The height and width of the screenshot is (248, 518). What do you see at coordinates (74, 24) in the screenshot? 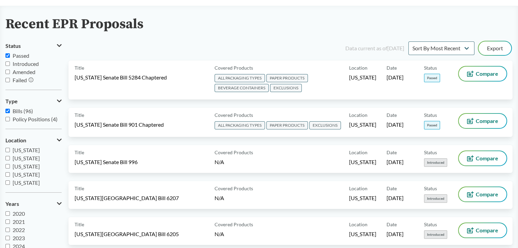
I see `h2: Recent EPR Proposals` at bounding box center [74, 24].